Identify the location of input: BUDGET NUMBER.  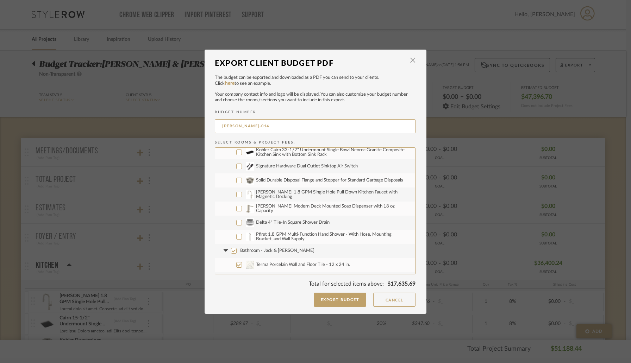
(315, 126).